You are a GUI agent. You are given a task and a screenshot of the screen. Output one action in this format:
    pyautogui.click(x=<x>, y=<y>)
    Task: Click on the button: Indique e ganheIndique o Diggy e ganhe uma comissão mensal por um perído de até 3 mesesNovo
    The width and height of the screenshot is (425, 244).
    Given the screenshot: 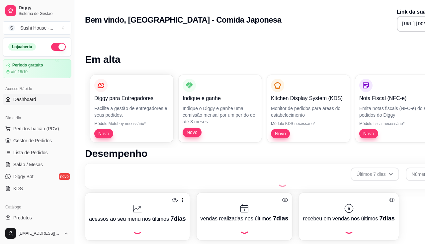 What is the action you would take?
    pyautogui.click(x=220, y=108)
    